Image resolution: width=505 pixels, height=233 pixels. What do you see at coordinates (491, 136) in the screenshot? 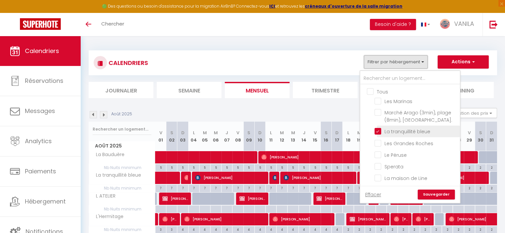
I see `th: 31` at bounding box center [491, 136].